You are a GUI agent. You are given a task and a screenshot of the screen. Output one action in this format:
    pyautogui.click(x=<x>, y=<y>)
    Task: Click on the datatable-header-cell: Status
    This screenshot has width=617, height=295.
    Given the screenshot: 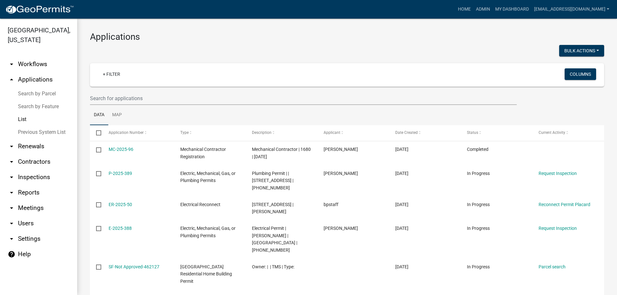 What is the action you would take?
    pyautogui.click(x=496, y=133)
    